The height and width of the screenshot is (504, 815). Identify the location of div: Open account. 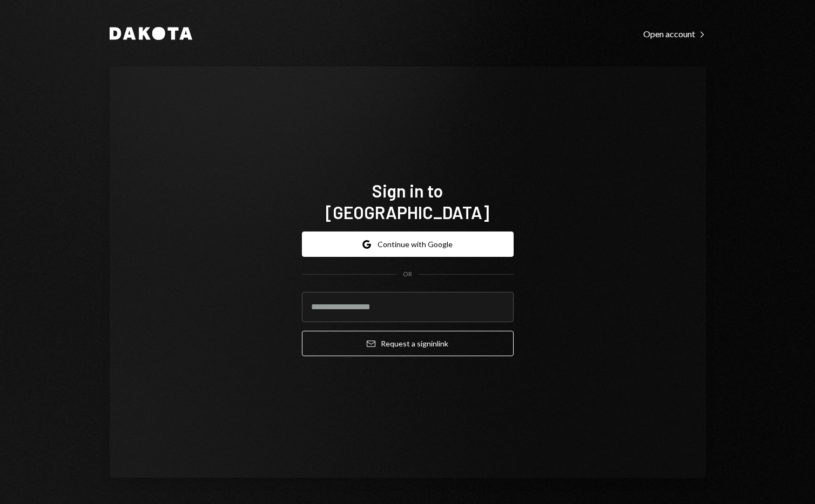
(674, 34).